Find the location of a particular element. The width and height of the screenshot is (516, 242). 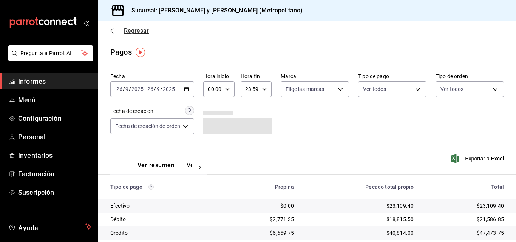

font: Tipo de orden is located at coordinates (452, 76).